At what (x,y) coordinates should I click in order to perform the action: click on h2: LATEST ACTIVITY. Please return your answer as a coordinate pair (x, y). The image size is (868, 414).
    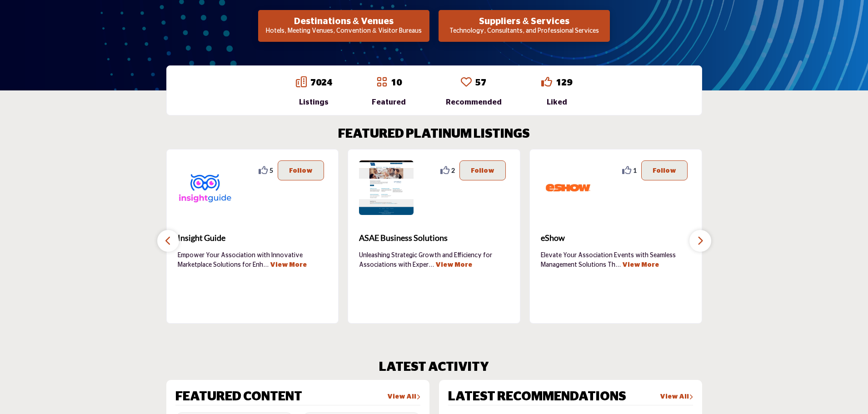
    Looking at the image, I should click on (434, 367).